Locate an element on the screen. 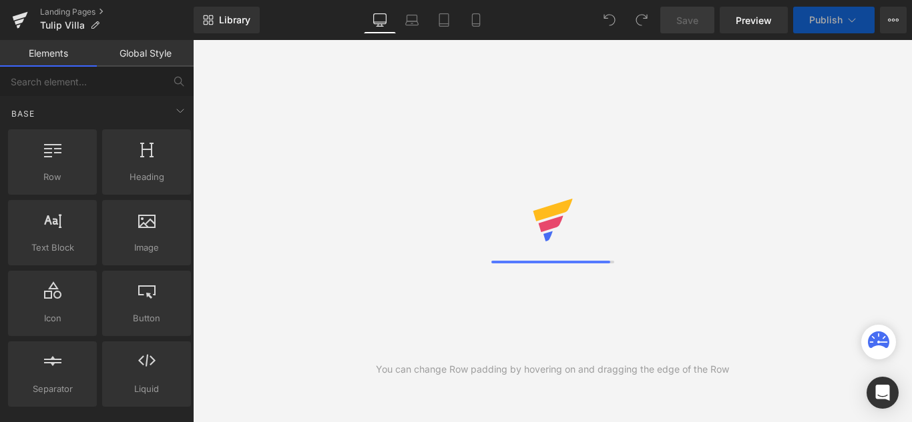 The height and width of the screenshot is (422, 912). span: Save is located at coordinates (687, 20).